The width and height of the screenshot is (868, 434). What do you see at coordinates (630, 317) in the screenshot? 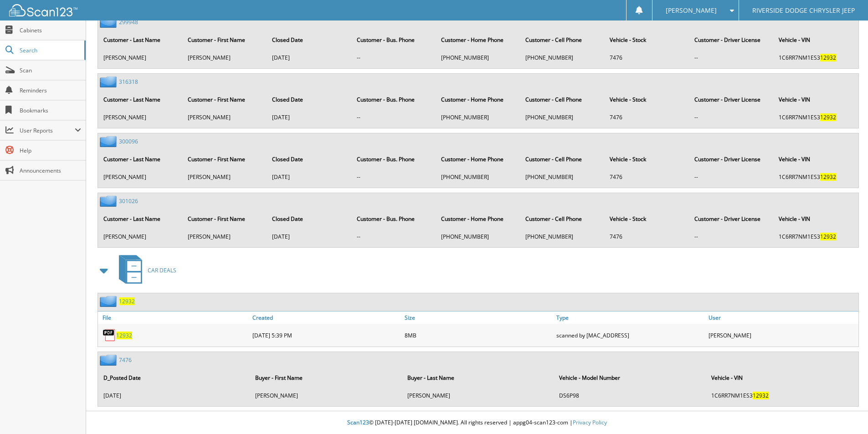
I see `a: Type` at bounding box center [630, 317].